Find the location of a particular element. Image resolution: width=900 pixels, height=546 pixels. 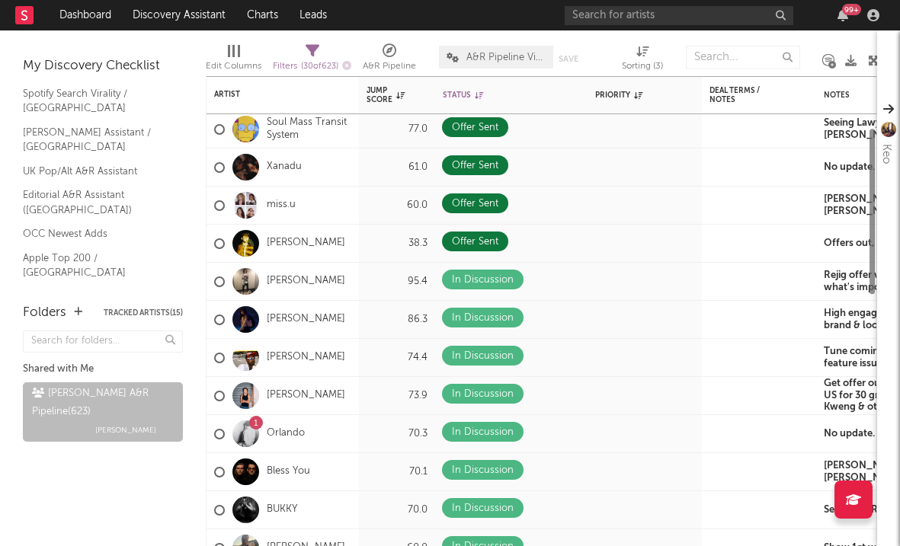

div: Folders is located at coordinates (44, 313).